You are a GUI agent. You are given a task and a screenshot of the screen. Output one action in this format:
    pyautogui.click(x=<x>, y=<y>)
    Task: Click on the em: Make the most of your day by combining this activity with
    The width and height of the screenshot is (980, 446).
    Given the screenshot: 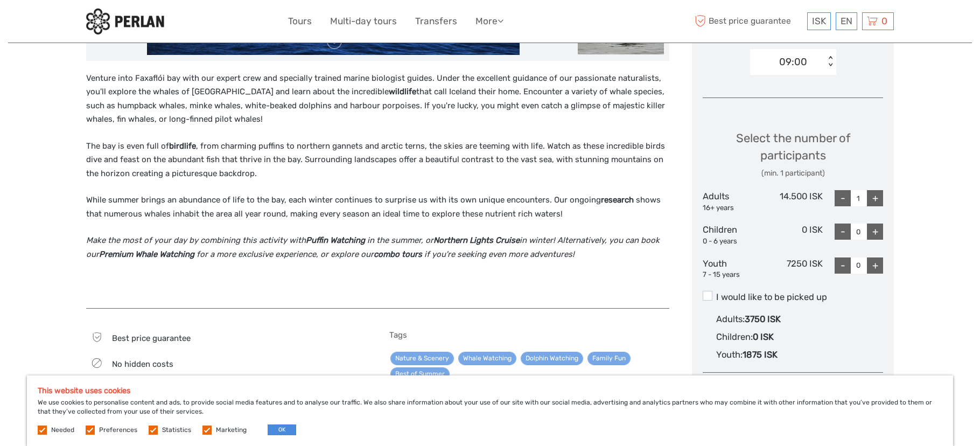 What is the action you would take?
    pyautogui.click(x=196, y=240)
    